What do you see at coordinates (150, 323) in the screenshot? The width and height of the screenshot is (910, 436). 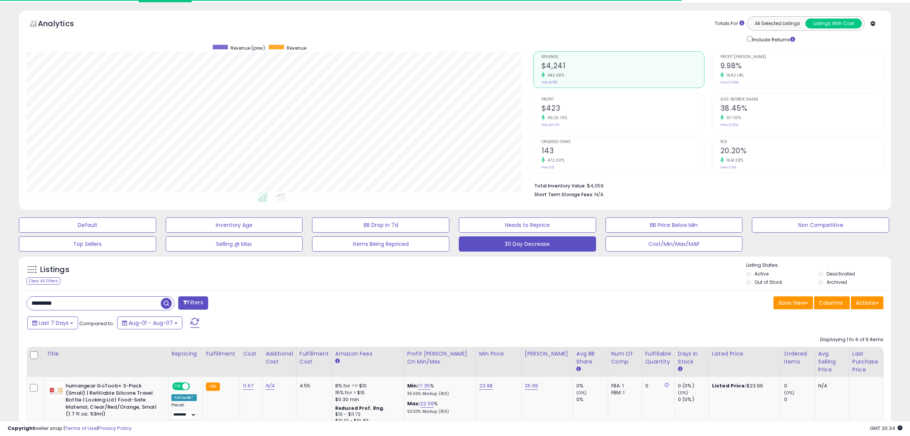 I see `button: Aug-01 - Aug-07` at bounding box center [150, 323].